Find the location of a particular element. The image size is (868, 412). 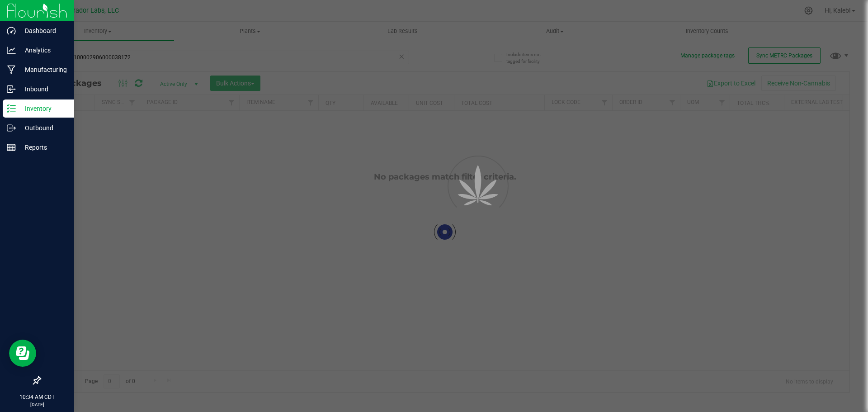

p: Inbound is located at coordinates (43, 89).